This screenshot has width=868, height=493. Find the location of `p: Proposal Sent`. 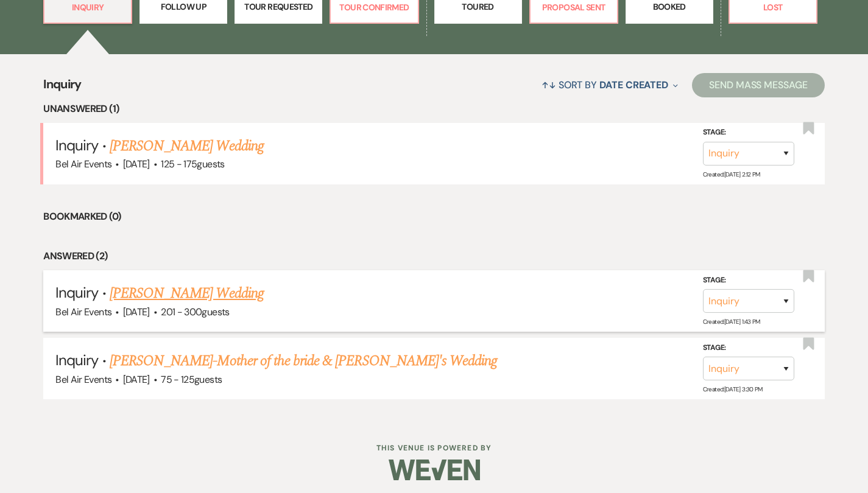

p: Proposal Sent is located at coordinates (574, 7).